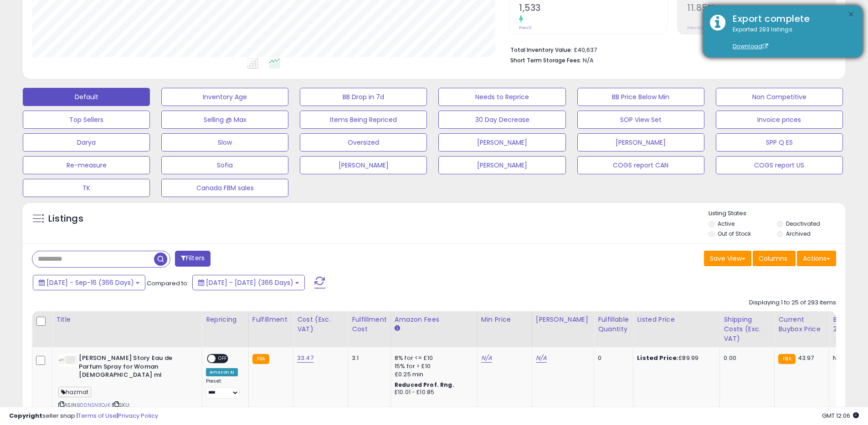 This screenshot has width=868, height=425. I want to click on button: COGS report CAN, so click(641, 165).